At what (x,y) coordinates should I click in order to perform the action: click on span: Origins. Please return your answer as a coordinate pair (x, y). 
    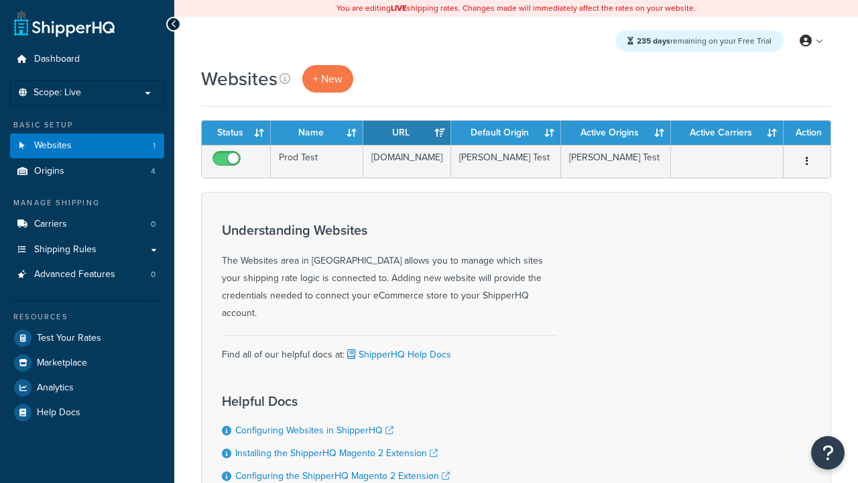
    Looking at the image, I should click on (49, 171).